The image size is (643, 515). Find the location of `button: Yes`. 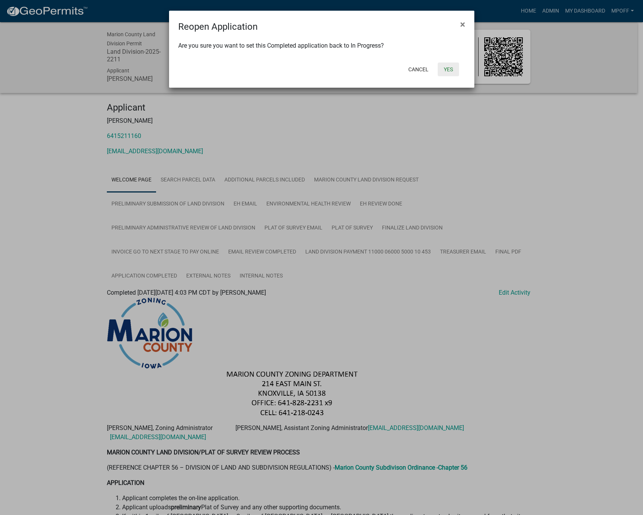

button: Yes is located at coordinates (448, 69).